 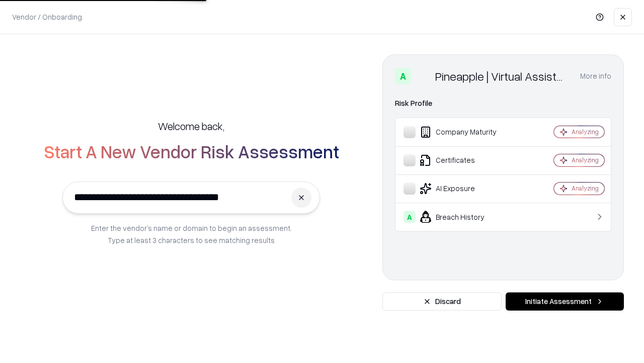 What do you see at coordinates (191, 234) in the screenshot?
I see `p: Enter the vendor’s name or domain to begin an assessment. Type at least 3 characters to see match...` at bounding box center [191, 234].